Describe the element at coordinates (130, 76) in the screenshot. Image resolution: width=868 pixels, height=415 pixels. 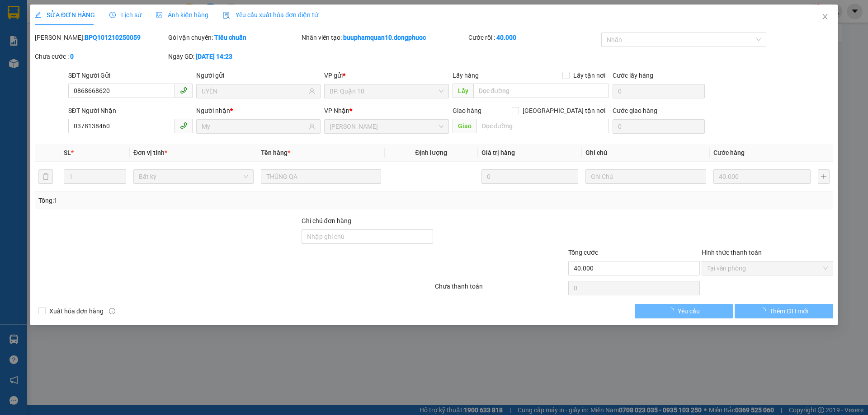
I see `div: SĐT Người Gửi` at that location.